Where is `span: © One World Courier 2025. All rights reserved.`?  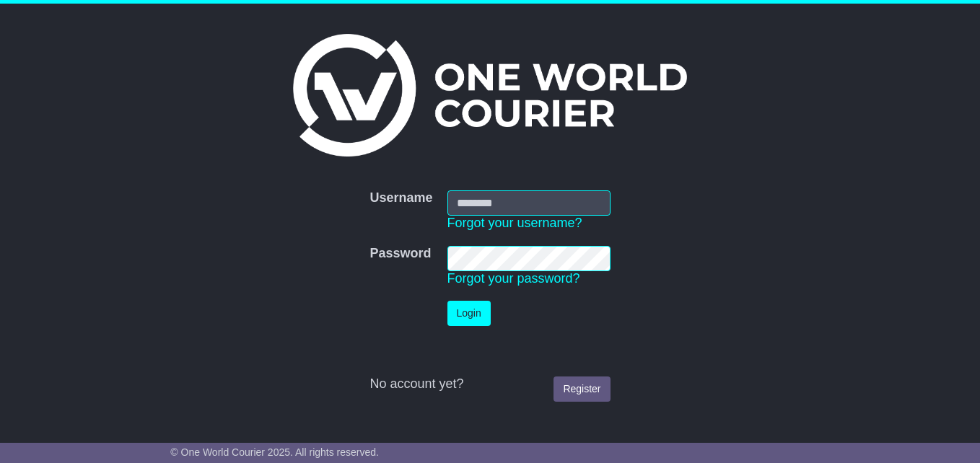 span: © One World Courier 2025. All rights reserved. is located at coordinates (274, 453).